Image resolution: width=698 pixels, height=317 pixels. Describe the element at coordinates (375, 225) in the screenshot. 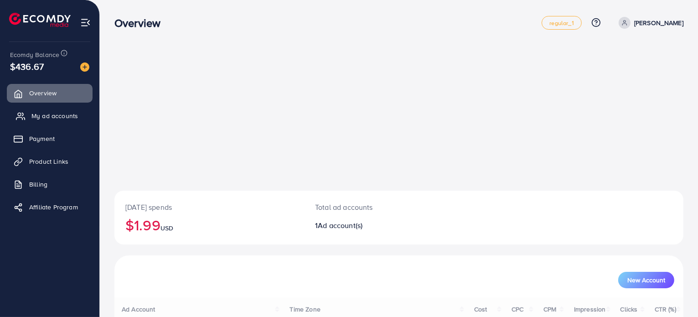

I see `h2: 1` at that location.